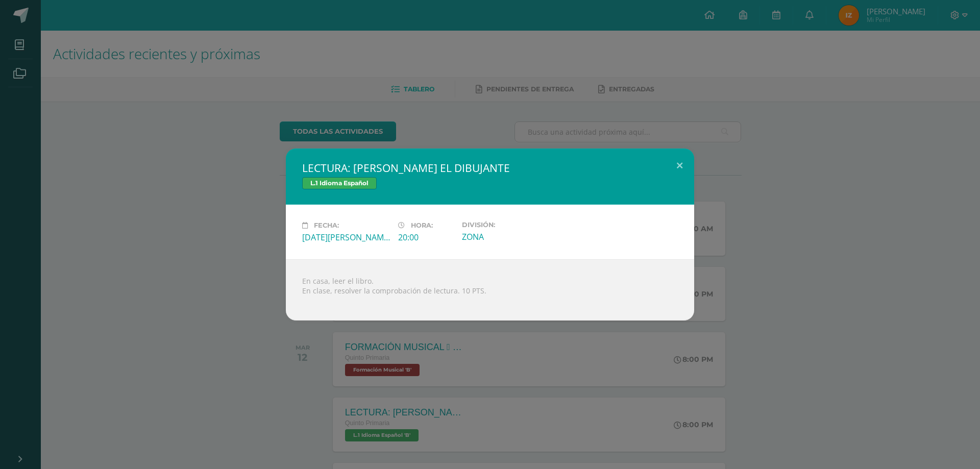  Describe the element at coordinates (425, 237) in the screenshot. I see `div: 20:00` at that location.